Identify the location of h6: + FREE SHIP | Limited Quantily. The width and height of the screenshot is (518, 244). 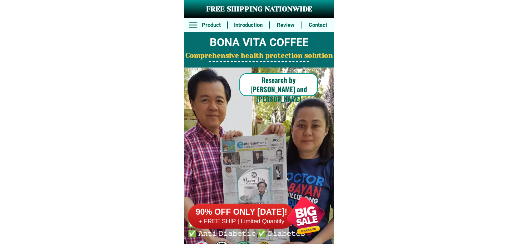
(241, 221).